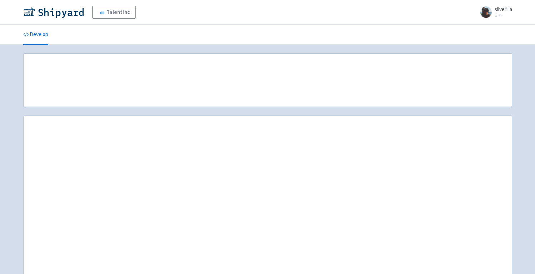  What do you see at coordinates (36, 35) in the screenshot?
I see `a: Develop` at bounding box center [36, 35].